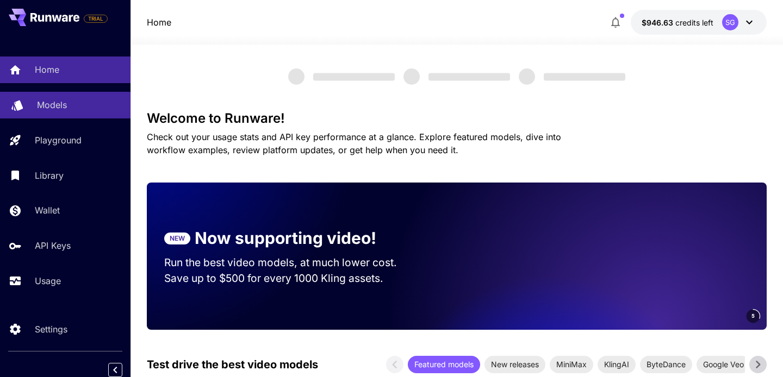  What do you see at coordinates (730, 22) in the screenshot?
I see `div: SG` at bounding box center [730, 22].